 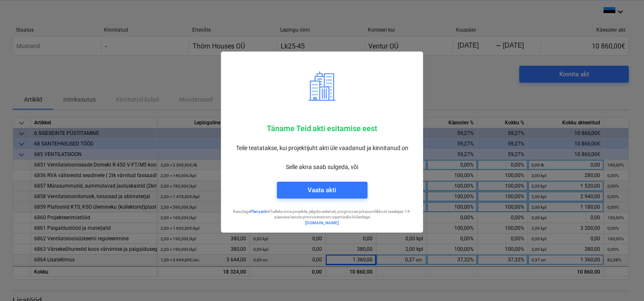 I want to click on a: Planyard, so click(x=258, y=211).